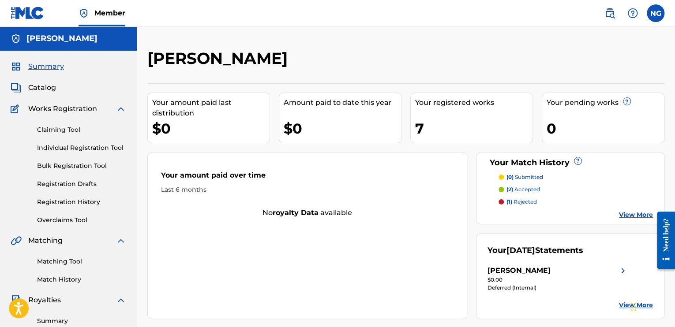  I want to click on div: Amount paid to date this year, so click(342, 103).